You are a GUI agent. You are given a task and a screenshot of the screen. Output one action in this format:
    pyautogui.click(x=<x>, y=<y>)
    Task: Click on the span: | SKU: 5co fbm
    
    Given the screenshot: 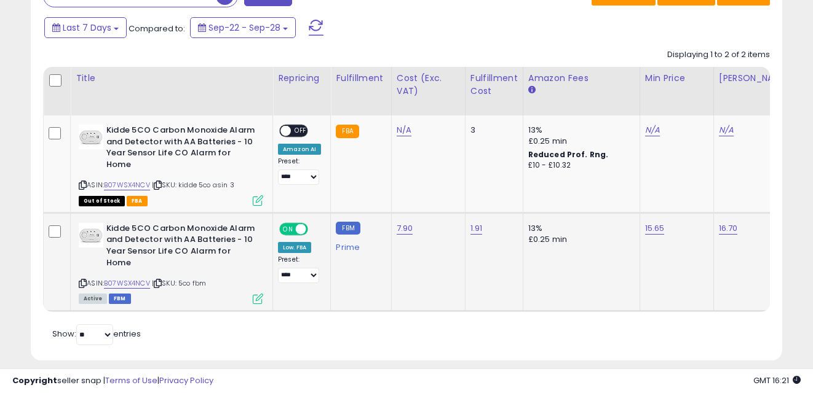 What is the action you would take?
    pyautogui.click(x=179, y=283)
    